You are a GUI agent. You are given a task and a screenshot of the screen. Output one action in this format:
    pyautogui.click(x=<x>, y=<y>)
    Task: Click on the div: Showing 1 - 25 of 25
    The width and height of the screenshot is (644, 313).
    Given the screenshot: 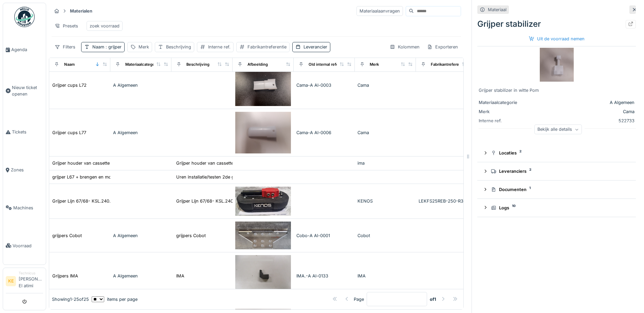 What is the action you would take?
    pyautogui.click(x=70, y=299)
    